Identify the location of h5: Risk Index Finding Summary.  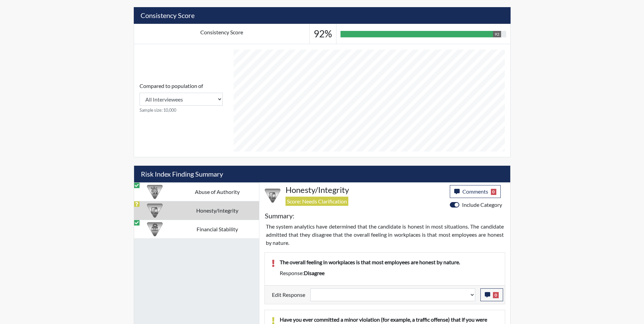
(322, 174).